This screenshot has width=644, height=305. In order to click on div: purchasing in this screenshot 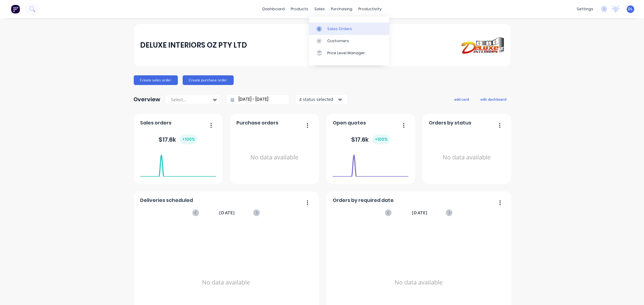, I will do `click(342, 9)`.